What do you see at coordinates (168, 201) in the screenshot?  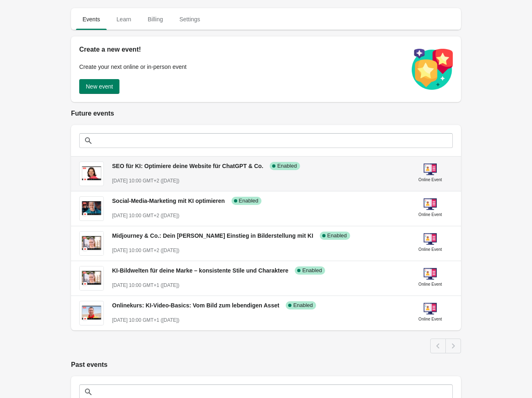 I see `span: Social-Media-Marketing mit KI optimieren` at bounding box center [168, 201].